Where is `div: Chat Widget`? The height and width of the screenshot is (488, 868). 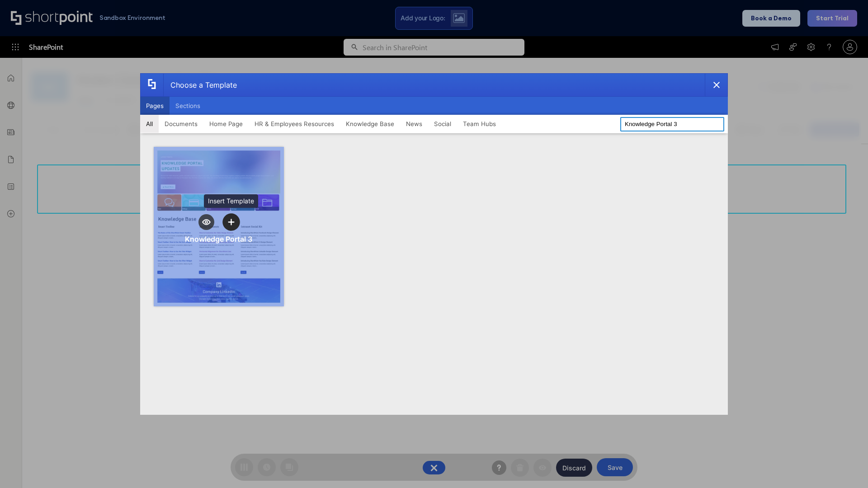
div: Chat Widget is located at coordinates (845, 466).